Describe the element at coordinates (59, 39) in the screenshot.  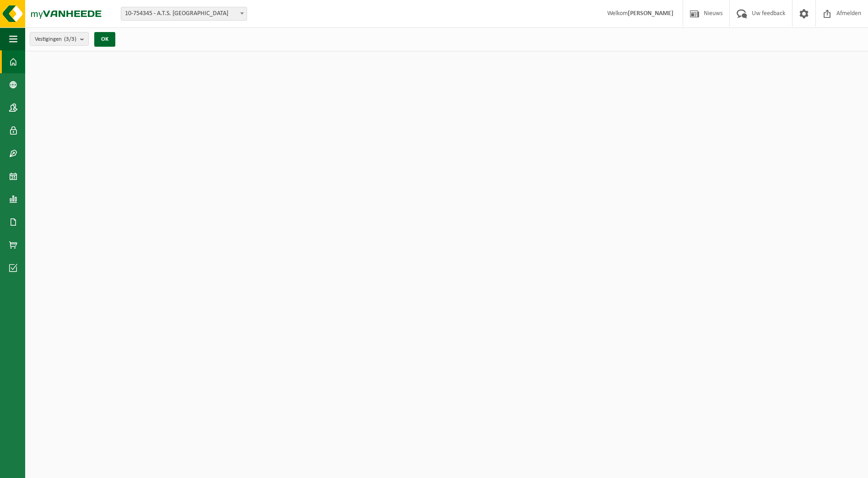
I see `button: Vestigingen(3/3)` at that location.